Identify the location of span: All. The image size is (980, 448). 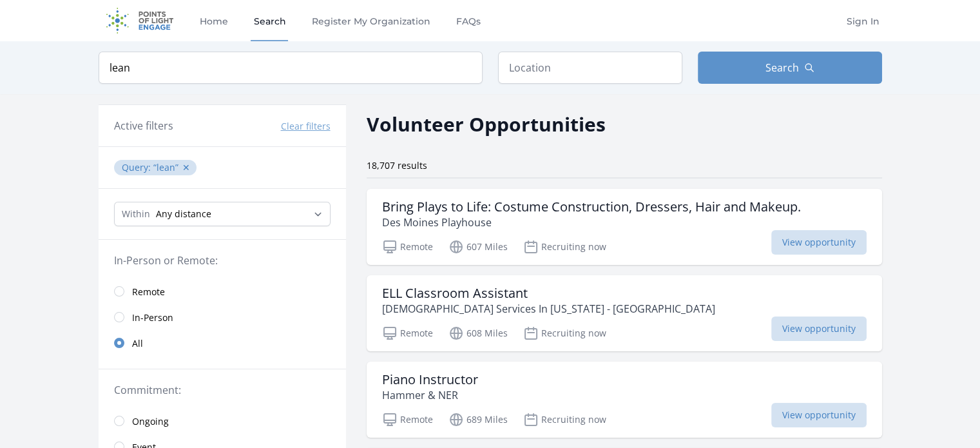
(137, 343).